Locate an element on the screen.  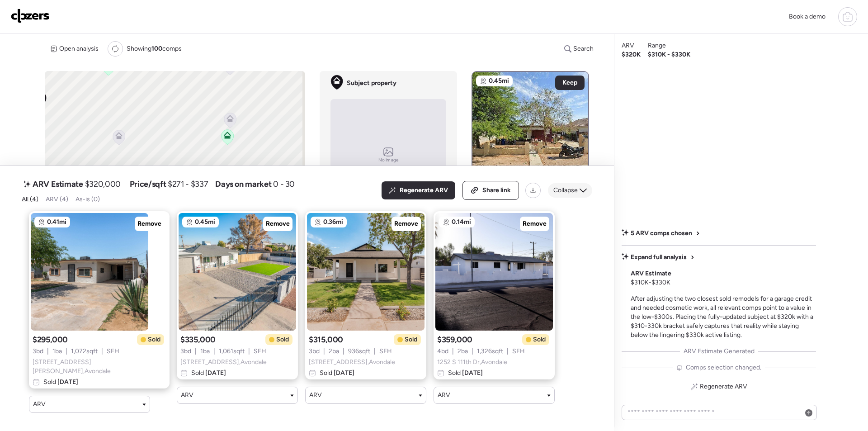
span: $315,000 is located at coordinates (326, 339).